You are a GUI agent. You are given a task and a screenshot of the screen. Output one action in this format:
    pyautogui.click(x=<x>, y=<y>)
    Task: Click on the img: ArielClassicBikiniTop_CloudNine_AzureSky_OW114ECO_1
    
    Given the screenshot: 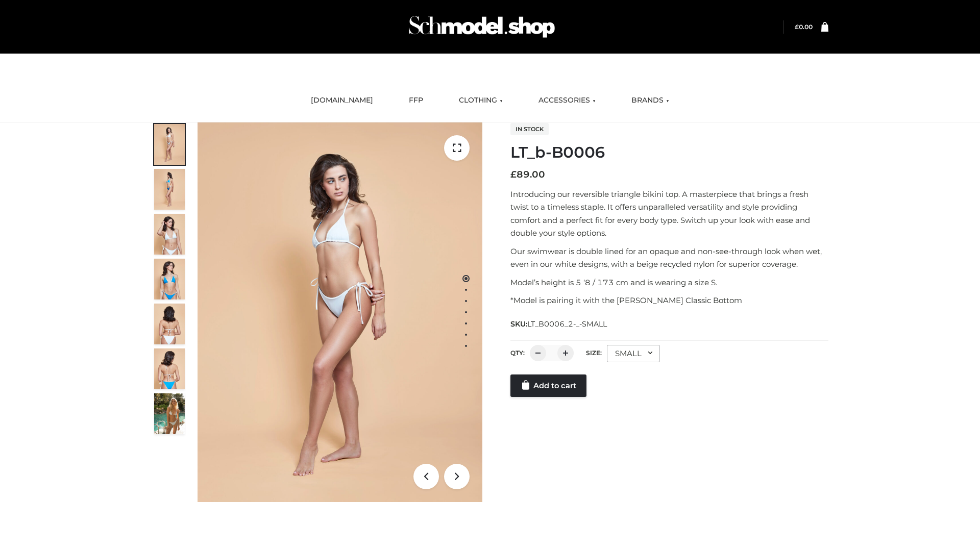 What is the action you would take?
    pyautogui.click(x=340, y=313)
    